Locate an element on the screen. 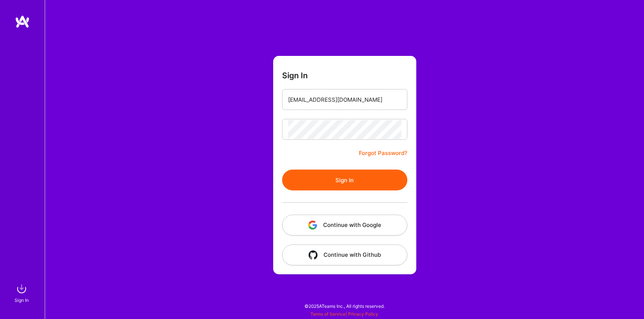 The height and width of the screenshot is (319, 644). input: Email... is located at coordinates (345, 100).